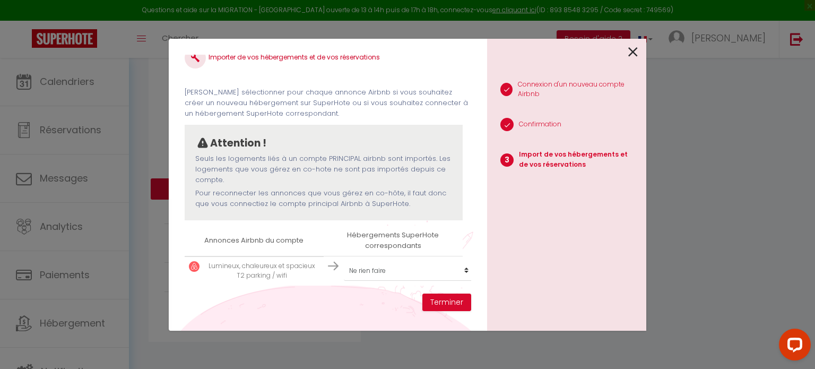  What do you see at coordinates (447, 302) in the screenshot?
I see `button: Terminer` at bounding box center [447, 302].